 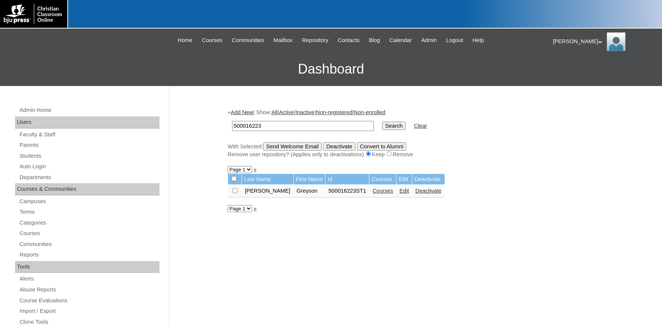 I want to click on a: Campuses, so click(x=89, y=201).